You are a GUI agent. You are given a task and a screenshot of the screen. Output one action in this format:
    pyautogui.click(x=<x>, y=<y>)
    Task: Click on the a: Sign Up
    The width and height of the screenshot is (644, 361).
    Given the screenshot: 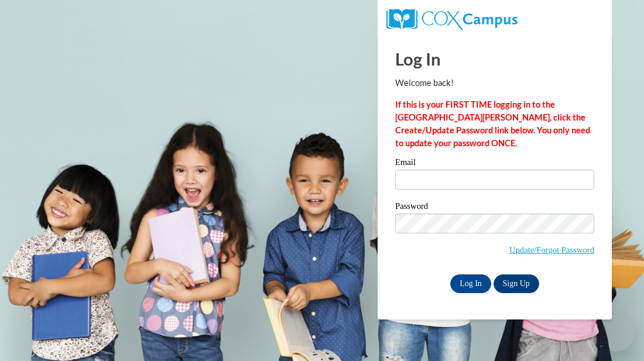 What is the action you would take?
    pyautogui.click(x=516, y=284)
    